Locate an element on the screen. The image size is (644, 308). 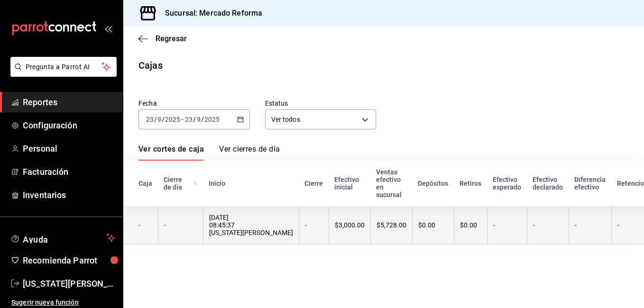
span: Facturación is located at coordinates (69, 171).